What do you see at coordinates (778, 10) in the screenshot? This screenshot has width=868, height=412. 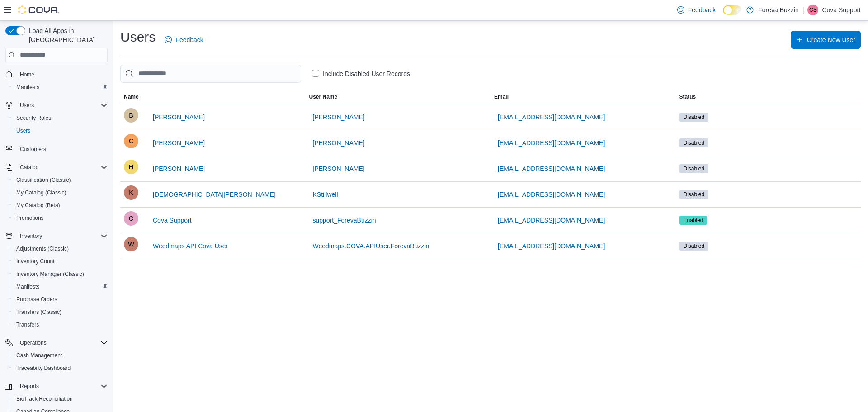 I see `p: Foreva Buzzin` at bounding box center [778, 10].